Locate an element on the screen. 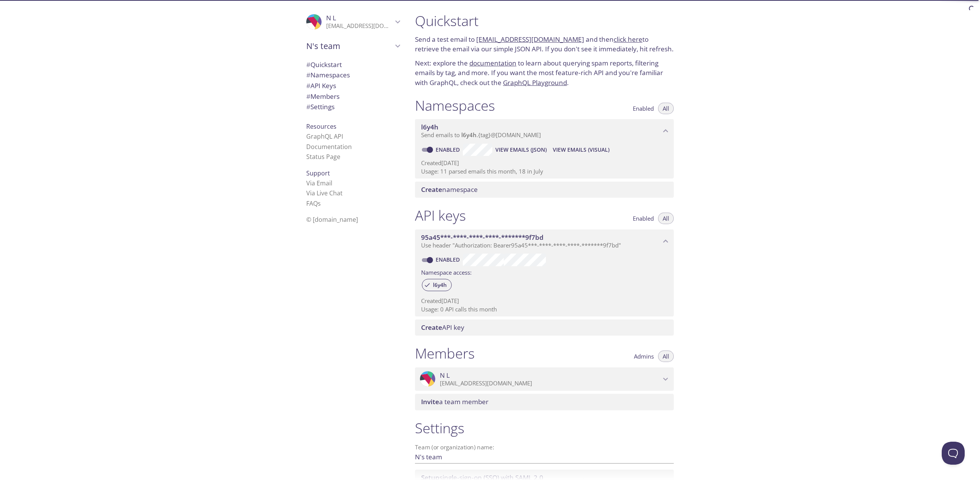 This screenshot has height=480, width=980. span: View Emails (Visual) is located at coordinates (581, 150).